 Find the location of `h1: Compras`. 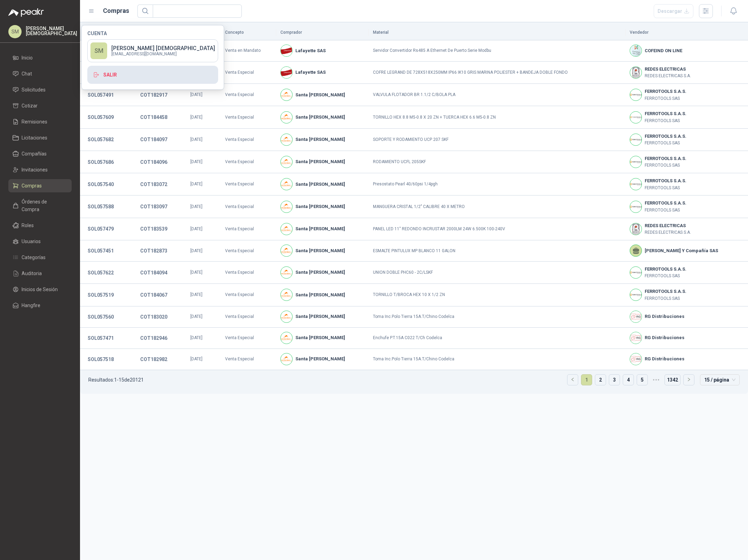

h1: Compras is located at coordinates (116, 11).